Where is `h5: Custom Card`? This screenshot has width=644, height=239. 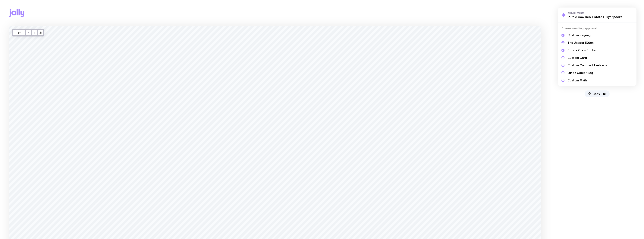
h5: Custom Card is located at coordinates (587, 58).